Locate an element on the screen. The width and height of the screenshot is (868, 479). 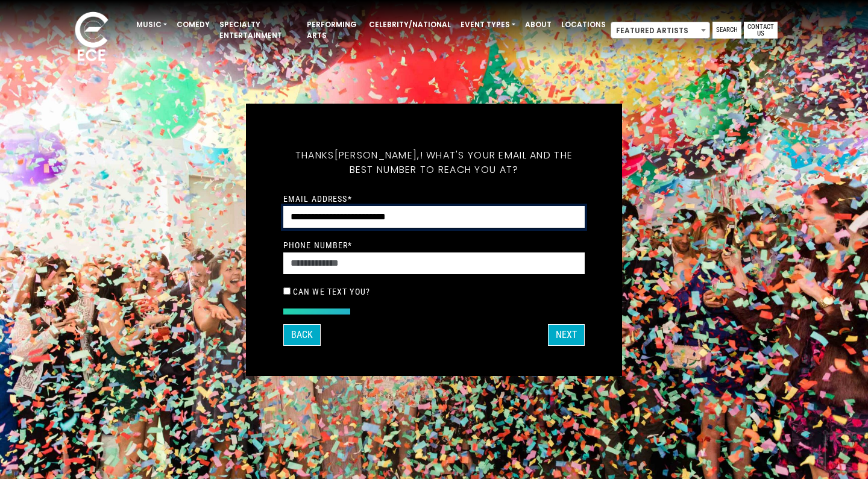
h5: Thanks ! What's your email and the best number to reach you at? is located at coordinates (434, 162).